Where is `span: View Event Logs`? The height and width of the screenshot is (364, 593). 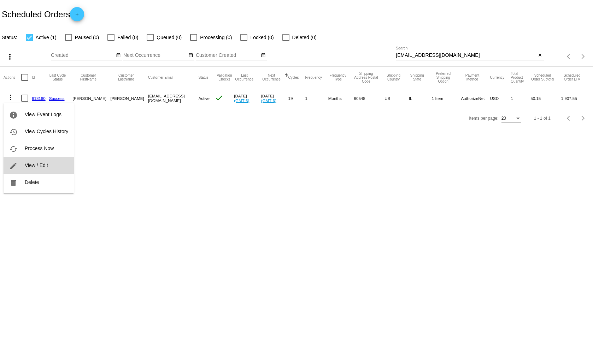 span: View Event Logs is located at coordinates (43, 114).